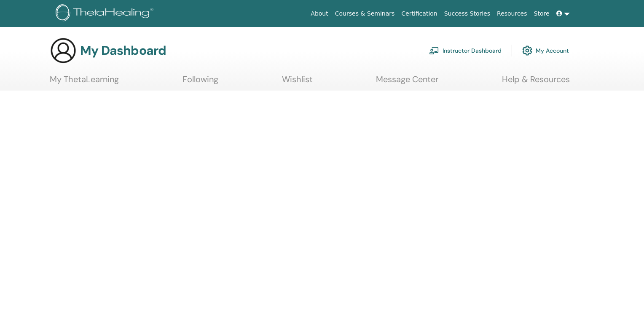  Describe the element at coordinates (528, 50) in the screenshot. I see `img: cog.svg` at that location.